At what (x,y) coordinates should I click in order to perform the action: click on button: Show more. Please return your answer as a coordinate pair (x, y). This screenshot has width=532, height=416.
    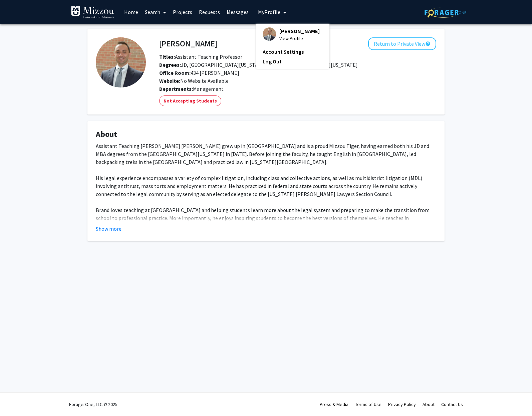
    Looking at the image, I should click on (108, 229).